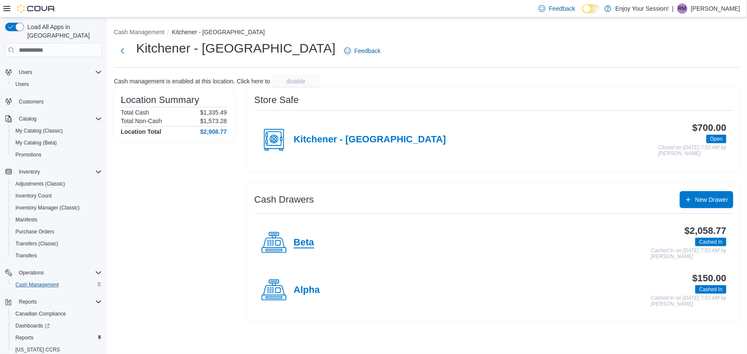  What do you see at coordinates (682, 9) in the screenshot?
I see `span: RM` at bounding box center [682, 9].